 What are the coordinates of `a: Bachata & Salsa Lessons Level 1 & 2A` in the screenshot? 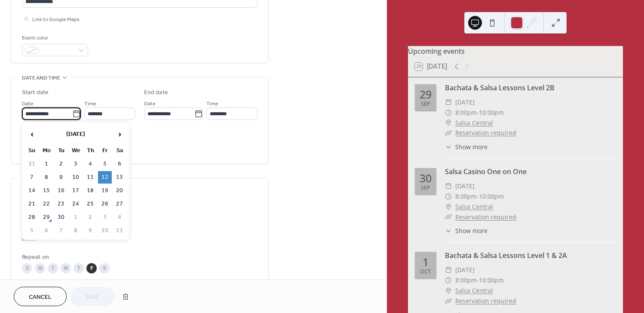 It's located at (506, 256).